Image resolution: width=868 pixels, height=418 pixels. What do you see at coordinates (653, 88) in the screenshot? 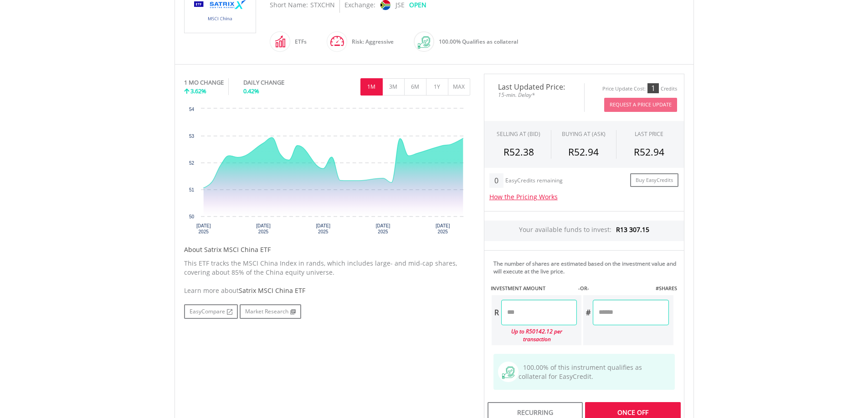
I see `div: 1` at bounding box center [653, 88].